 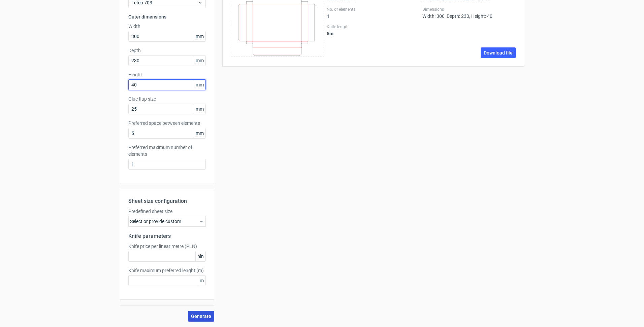 I want to click on label: Predefined sheet size, so click(x=167, y=211).